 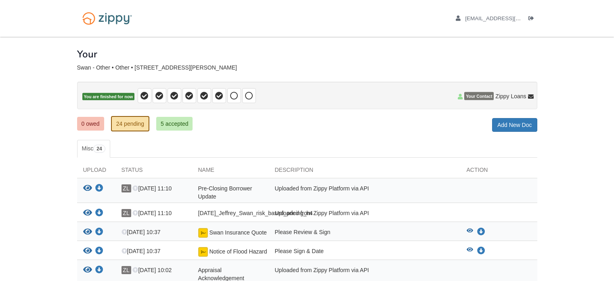 I want to click on div: Upload, so click(x=96, y=172).